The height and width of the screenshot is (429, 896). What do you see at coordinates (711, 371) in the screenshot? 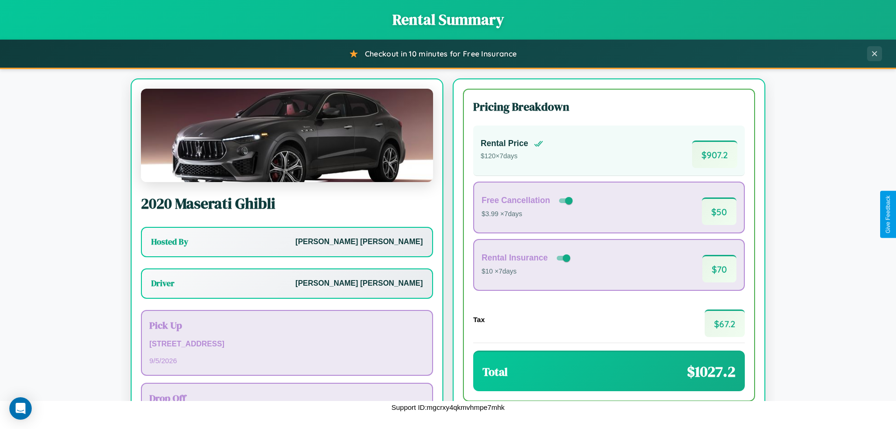
I see `span: $ 1027.2` at bounding box center [711, 371].